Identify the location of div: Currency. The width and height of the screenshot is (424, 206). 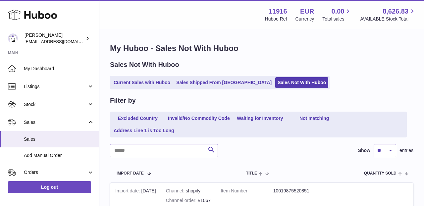
(305, 19).